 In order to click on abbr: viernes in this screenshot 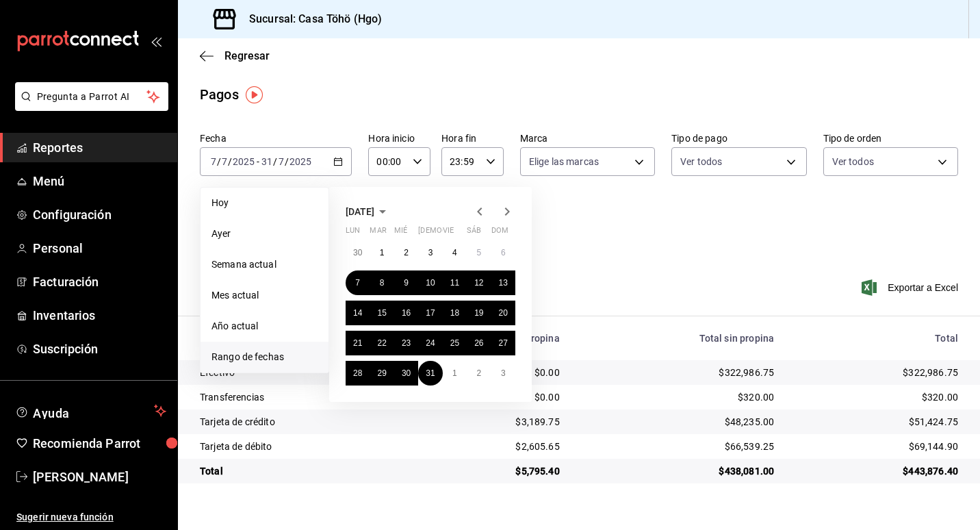, I will do `click(449, 233)`.